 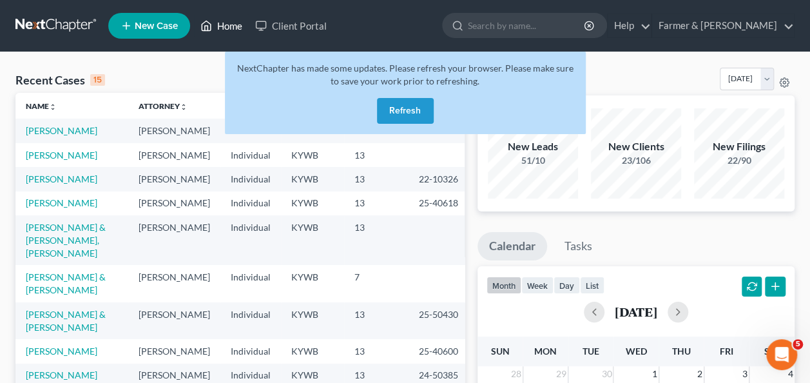 What do you see at coordinates (516, 374) in the screenshot?
I see `span: 28` at bounding box center [516, 374].